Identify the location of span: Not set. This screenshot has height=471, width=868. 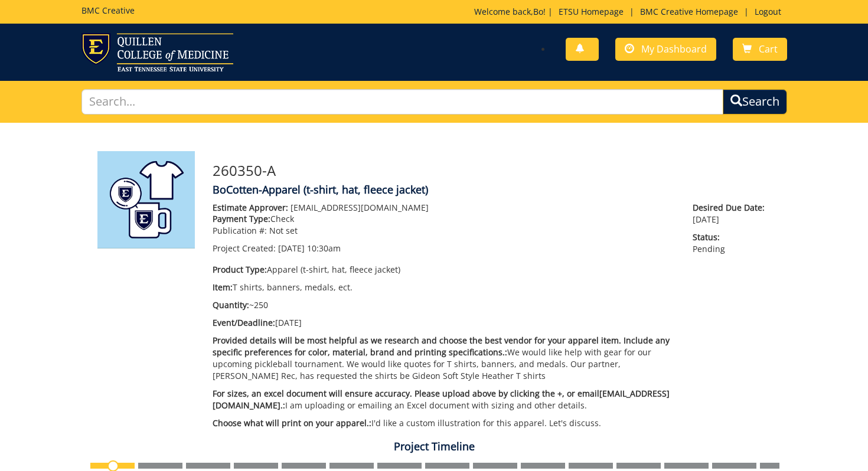
(284, 230).